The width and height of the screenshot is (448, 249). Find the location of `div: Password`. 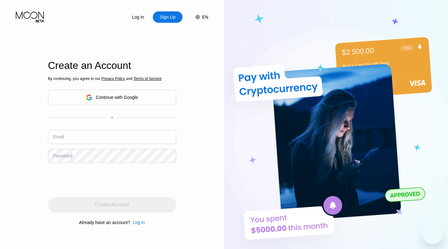

div: Password is located at coordinates (63, 156).